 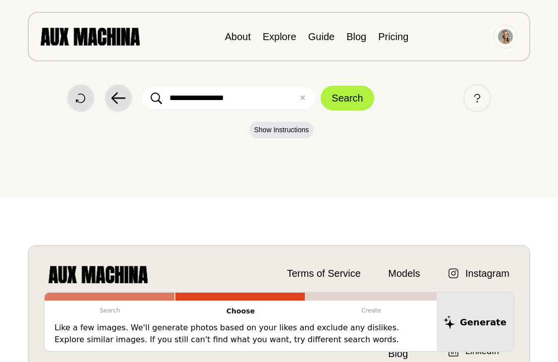 What do you see at coordinates (90, 36) in the screenshot?
I see `img: AUX MACHINA` at bounding box center [90, 36].